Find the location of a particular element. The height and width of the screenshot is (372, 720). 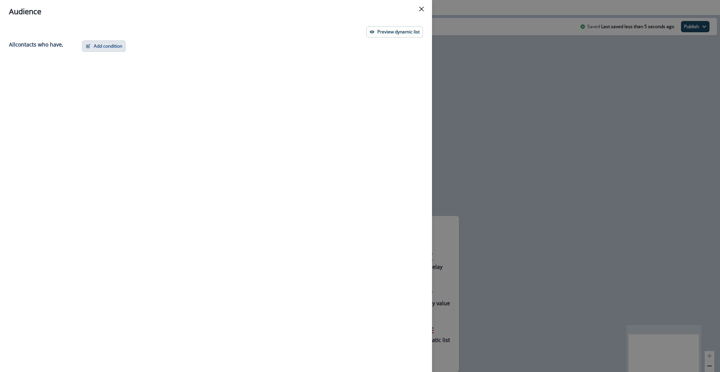

button: Close is located at coordinates (421, 9).